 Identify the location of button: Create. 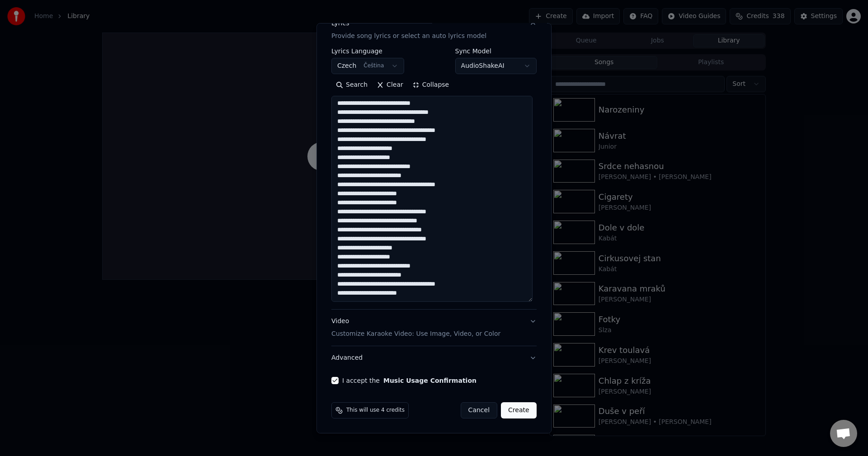
(518, 411).